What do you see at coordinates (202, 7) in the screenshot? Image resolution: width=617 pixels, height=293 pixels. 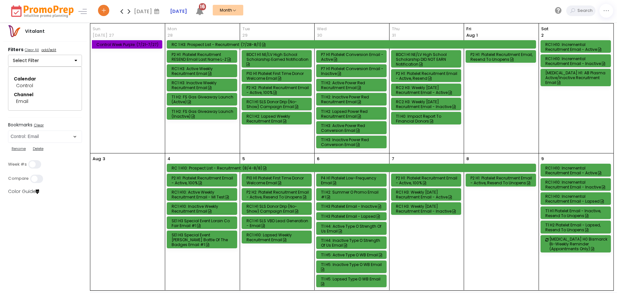 I see `span: 16` at bounding box center [202, 7].